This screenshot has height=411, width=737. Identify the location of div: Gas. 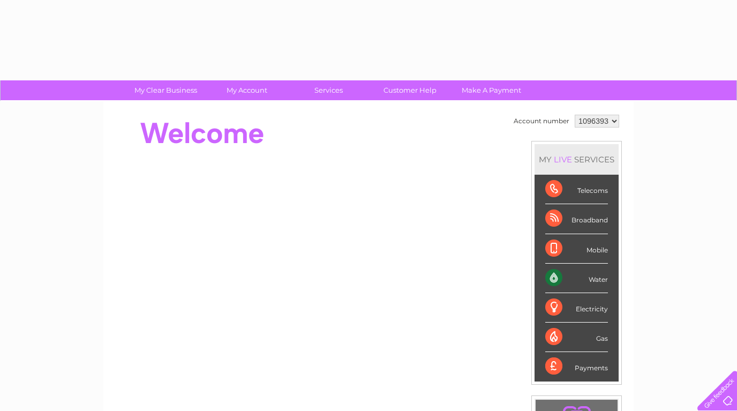
(576, 337).